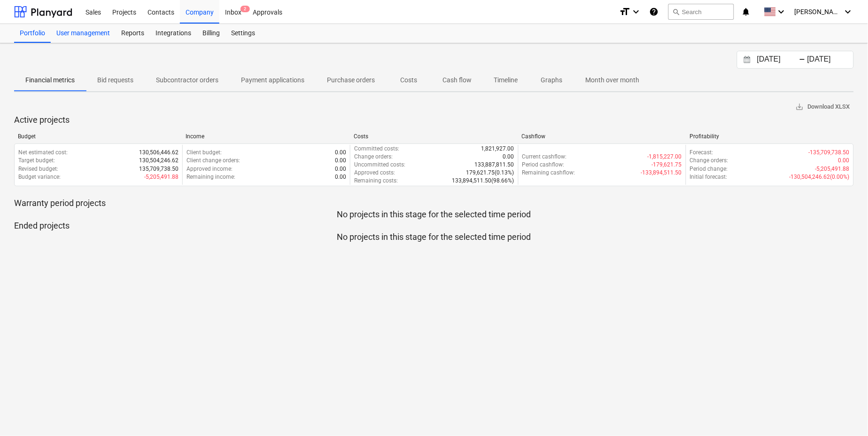  Describe the element at coordinates (38, 169) in the screenshot. I see `p: Revised budget :` at that location.